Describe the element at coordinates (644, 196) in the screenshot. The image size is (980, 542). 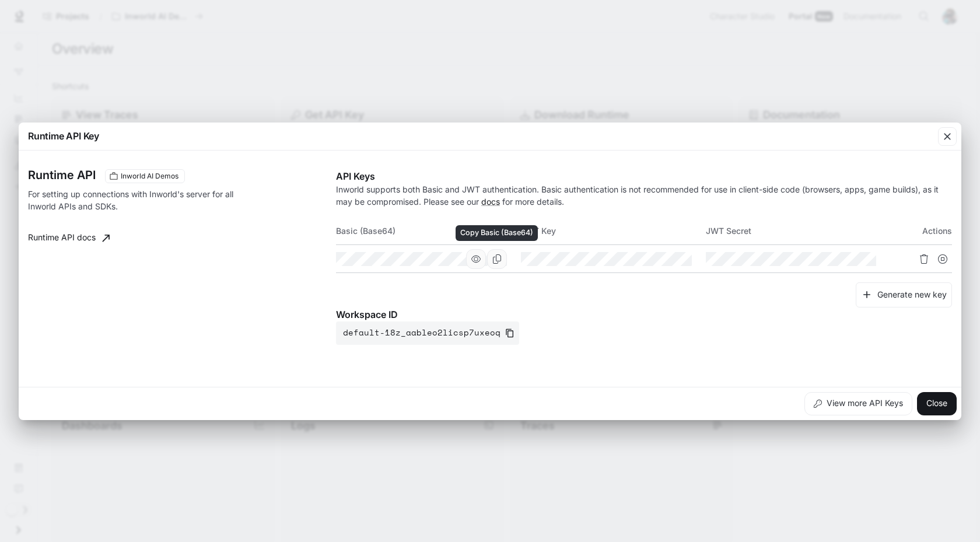
I see `p: Inworld supports both Basic and JWT authentication. Basic authentication is not recommended for u...` at that location.